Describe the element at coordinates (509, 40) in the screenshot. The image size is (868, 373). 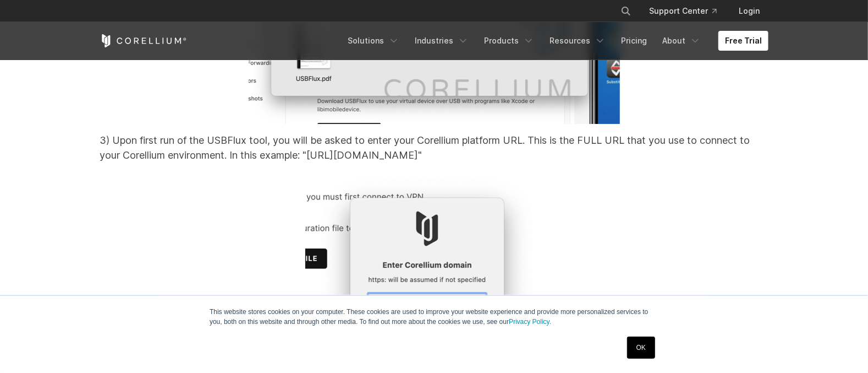
I see `a: Products` at that location.